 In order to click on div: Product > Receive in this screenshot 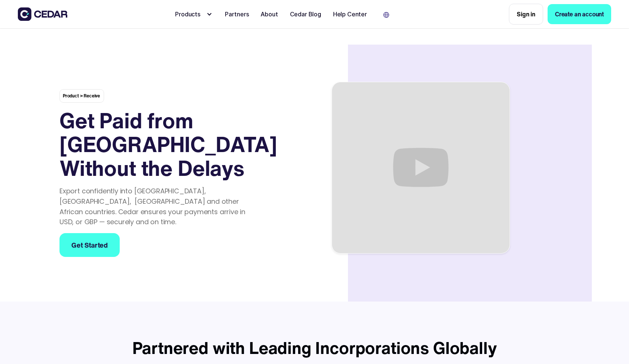, I will do `click(82, 96)`.